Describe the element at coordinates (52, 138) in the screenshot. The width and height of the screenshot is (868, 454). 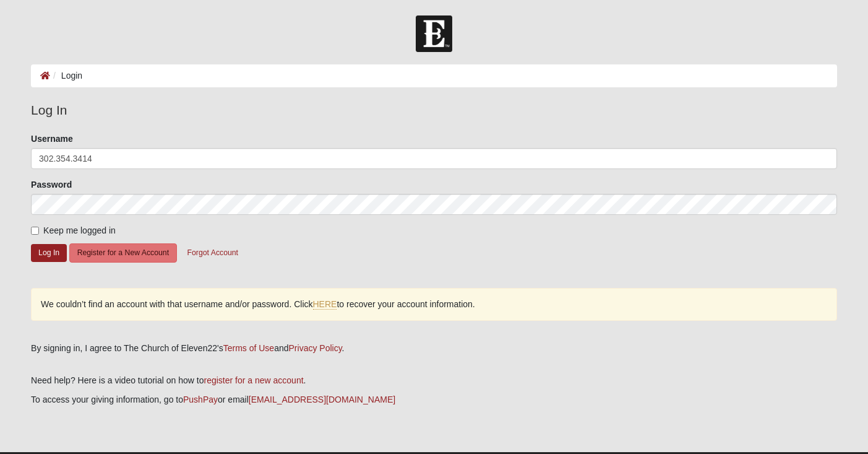
I see `label: Username` at that location.